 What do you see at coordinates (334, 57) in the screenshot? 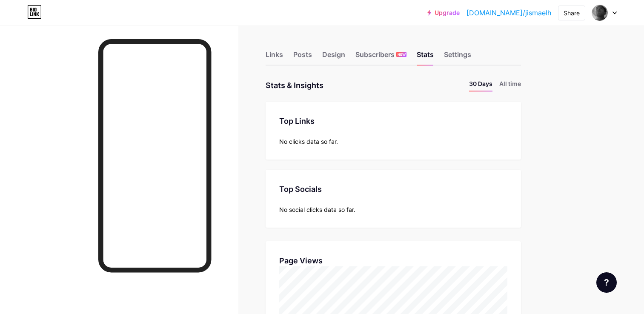
I see `div: Design` at bounding box center [334, 57].